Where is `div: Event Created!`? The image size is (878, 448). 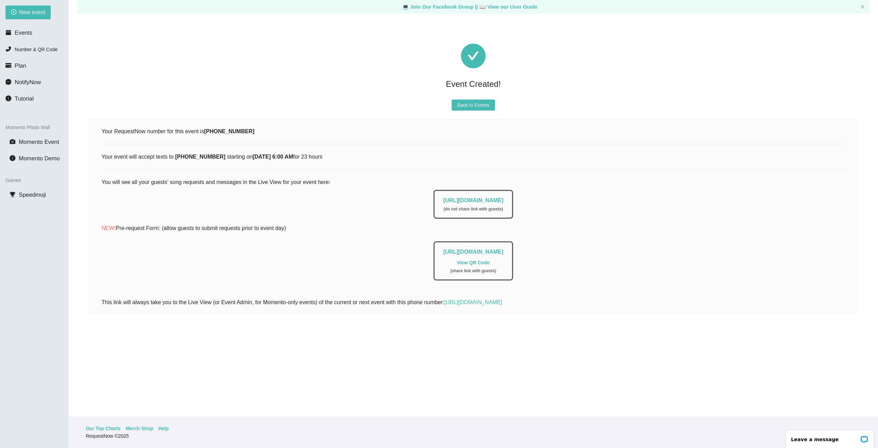 div: Event Created! is located at coordinates (473, 84).